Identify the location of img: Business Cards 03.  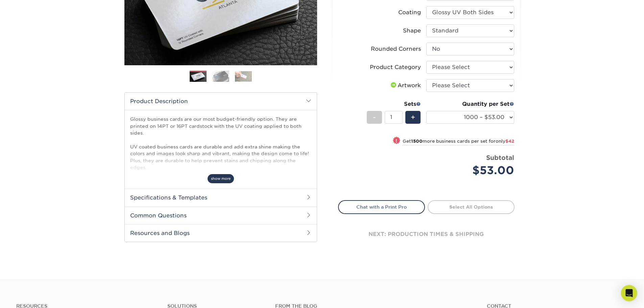
(243, 76).